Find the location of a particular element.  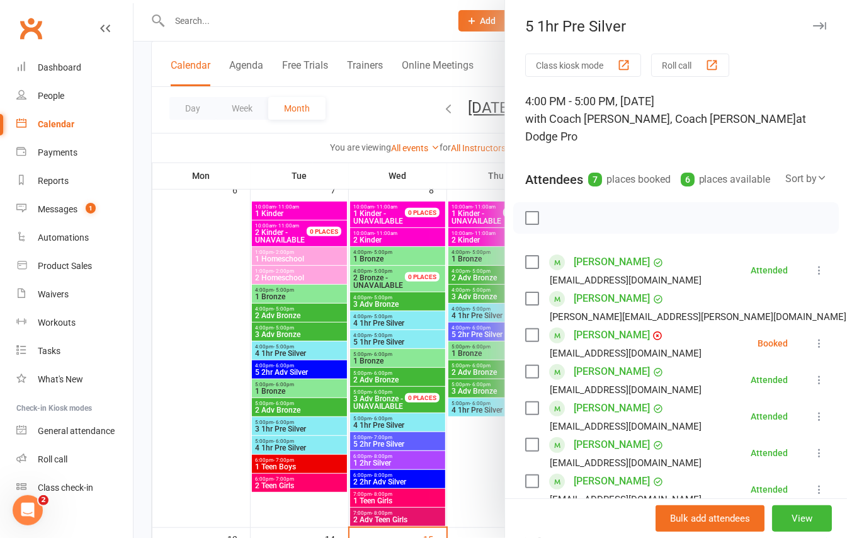

div: People is located at coordinates (51, 96).